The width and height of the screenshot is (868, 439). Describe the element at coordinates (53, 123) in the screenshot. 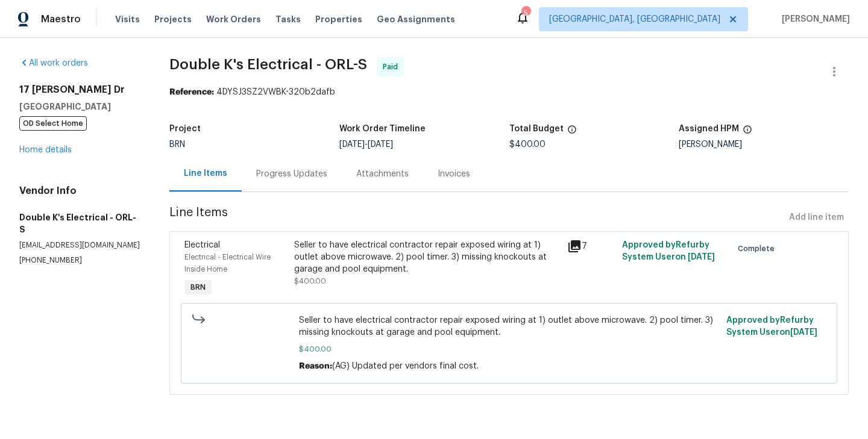

I see `span: OD Select Home` at that location.